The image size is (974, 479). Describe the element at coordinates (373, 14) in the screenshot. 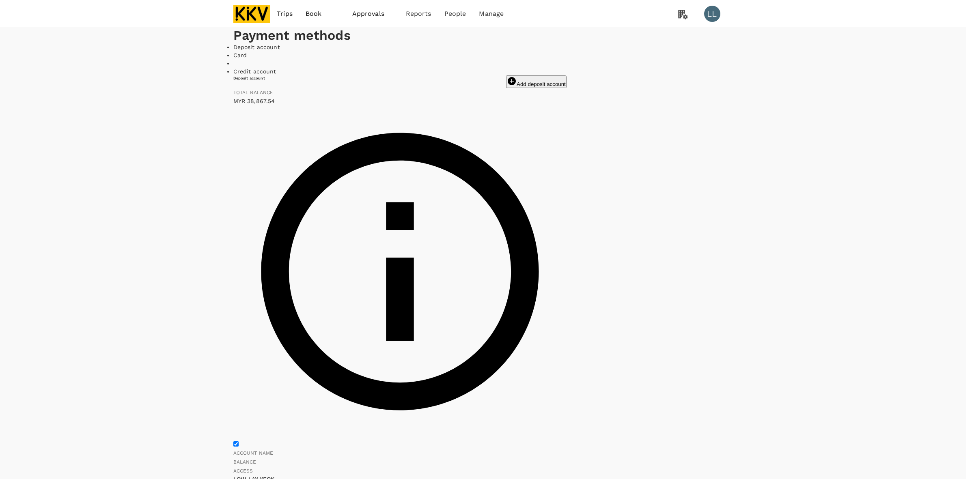

I see `span: Approvals` at that location.